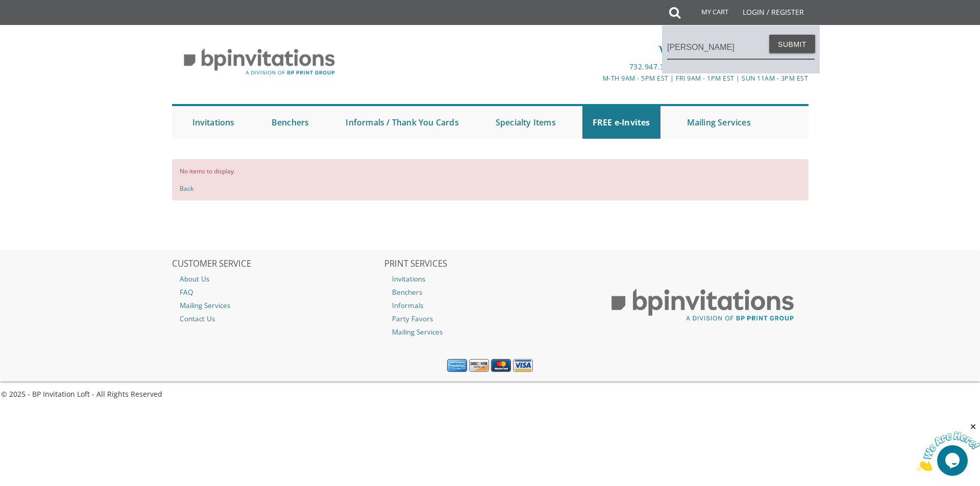 This screenshot has width=980, height=486. I want to click on a: My Cart, so click(707, 13).